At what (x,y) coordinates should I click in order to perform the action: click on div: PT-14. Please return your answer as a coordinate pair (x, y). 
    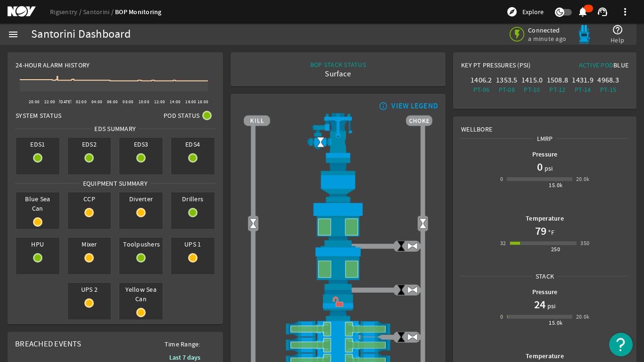
    Looking at the image, I should click on (582, 90).